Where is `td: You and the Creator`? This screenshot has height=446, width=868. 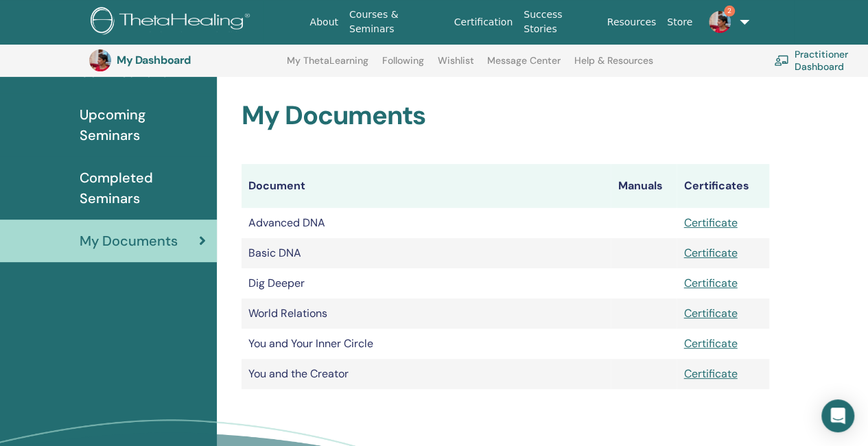 td: You and the Creator is located at coordinates (426, 374).